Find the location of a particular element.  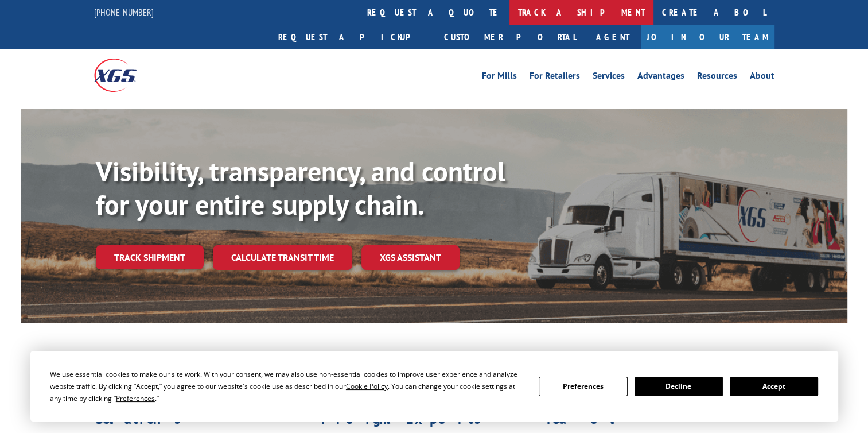

a: For Mills is located at coordinates (499, 78).